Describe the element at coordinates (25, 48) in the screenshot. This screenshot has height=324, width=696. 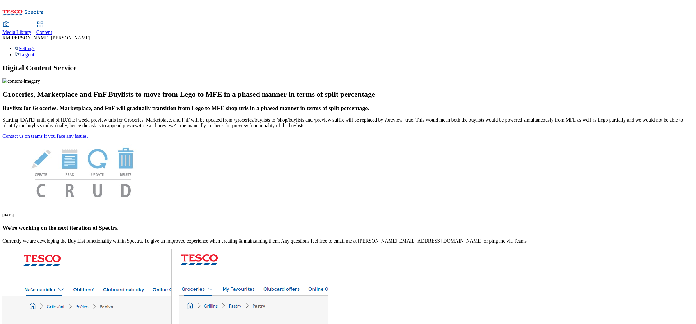
I see `a: Settings` at that location.